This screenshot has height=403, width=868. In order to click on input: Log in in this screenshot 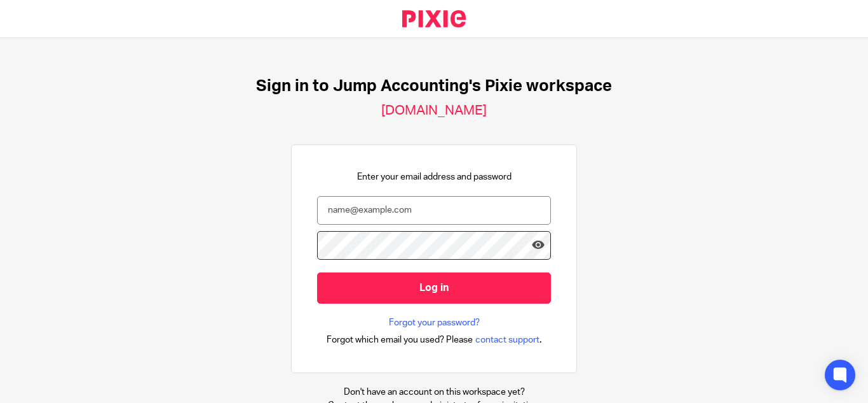, I will do `click(434, 288)`.